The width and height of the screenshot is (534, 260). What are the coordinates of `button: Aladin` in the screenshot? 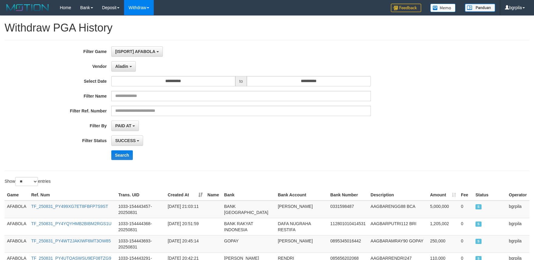 It's located at (123, 66).